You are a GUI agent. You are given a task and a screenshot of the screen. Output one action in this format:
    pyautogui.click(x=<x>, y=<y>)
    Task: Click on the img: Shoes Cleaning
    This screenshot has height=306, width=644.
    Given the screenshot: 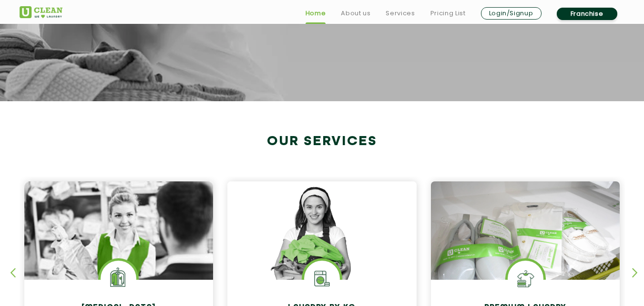 What is the action you would take?
    pyautogui.click(x=526, y=278)
    